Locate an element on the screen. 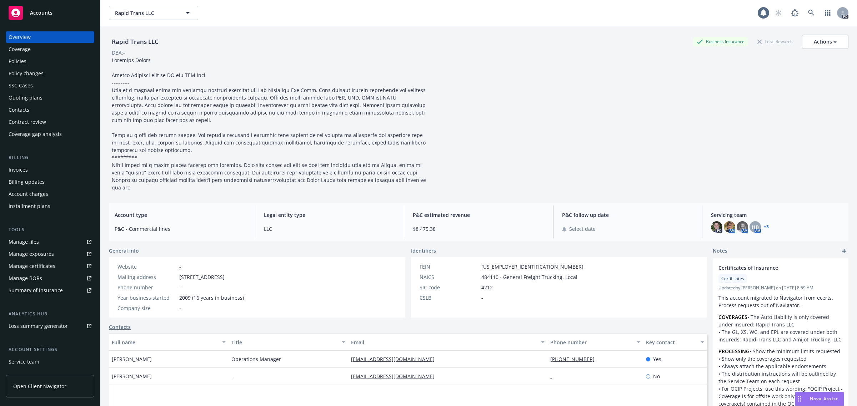  div: Analytics hub is located at coordinates (50, 314).